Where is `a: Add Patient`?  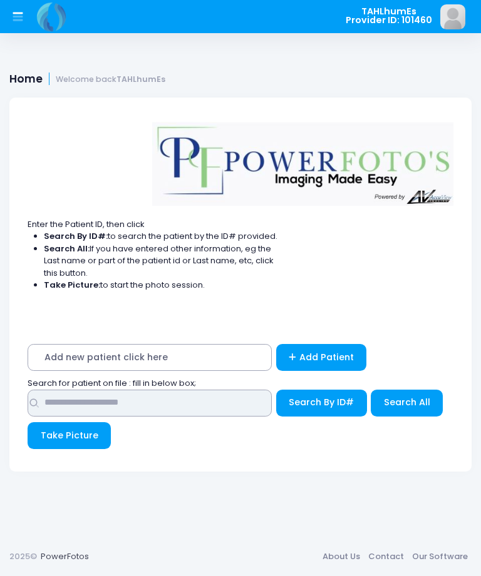
a: Add Patient is located at coordinates (321, 357).